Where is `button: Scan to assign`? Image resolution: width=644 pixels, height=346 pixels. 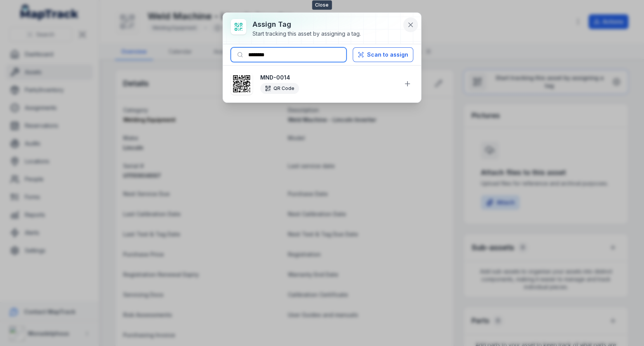
button: Scan to assign is located at coordinates (383, 55).